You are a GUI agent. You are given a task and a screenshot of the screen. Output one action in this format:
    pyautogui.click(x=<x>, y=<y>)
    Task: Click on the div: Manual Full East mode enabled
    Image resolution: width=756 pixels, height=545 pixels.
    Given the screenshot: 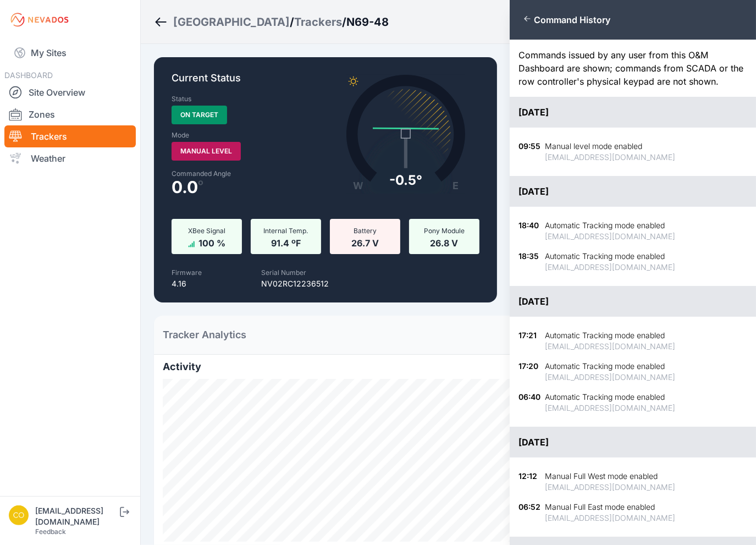 What is the action you would take?
    pyautogui.click(x=609, y=507)
    